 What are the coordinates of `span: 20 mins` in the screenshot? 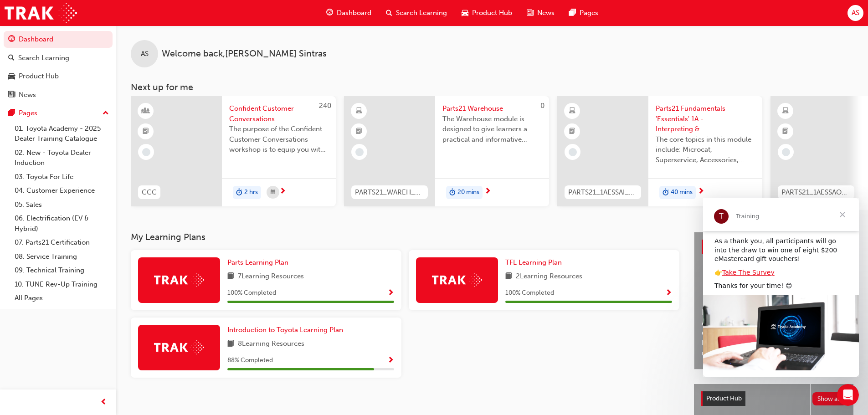 It's located at (468, 192).